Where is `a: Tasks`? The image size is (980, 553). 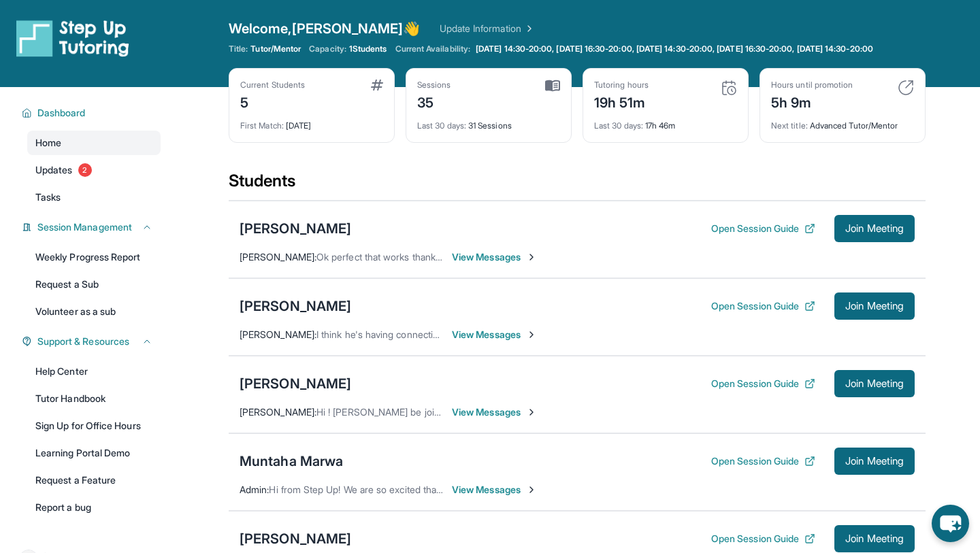 a: Tasks is located at coordinates (94, 197).